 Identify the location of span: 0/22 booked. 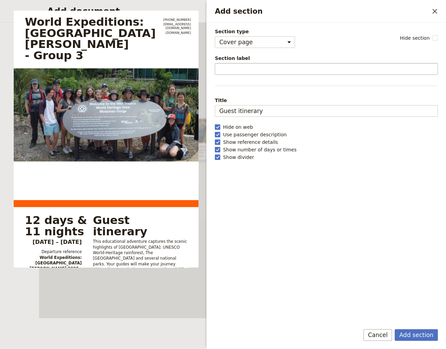
(47, 119).